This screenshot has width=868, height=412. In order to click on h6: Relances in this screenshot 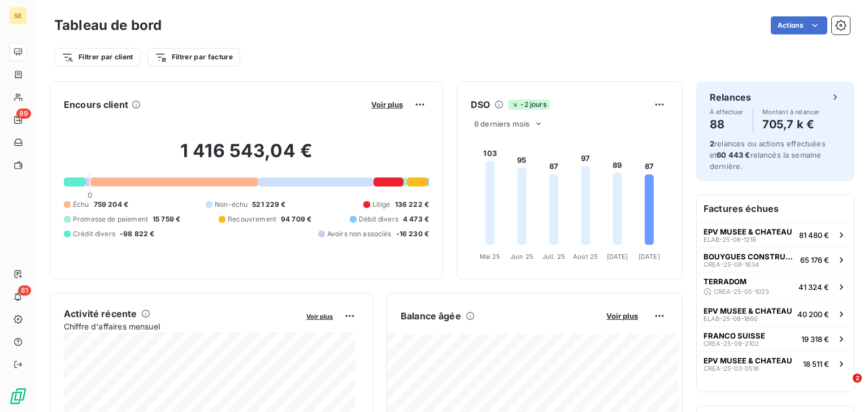, I will do `click(730, 97)`.